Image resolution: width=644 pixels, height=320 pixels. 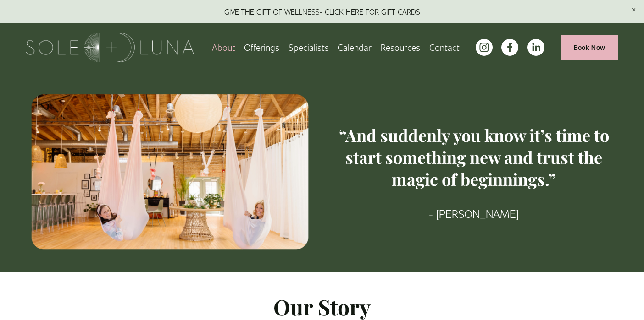 I want to click on h3: “And suddenly you know it’s time to start something new and trust the magic of beginnings.”, so click(x=473, y=157).